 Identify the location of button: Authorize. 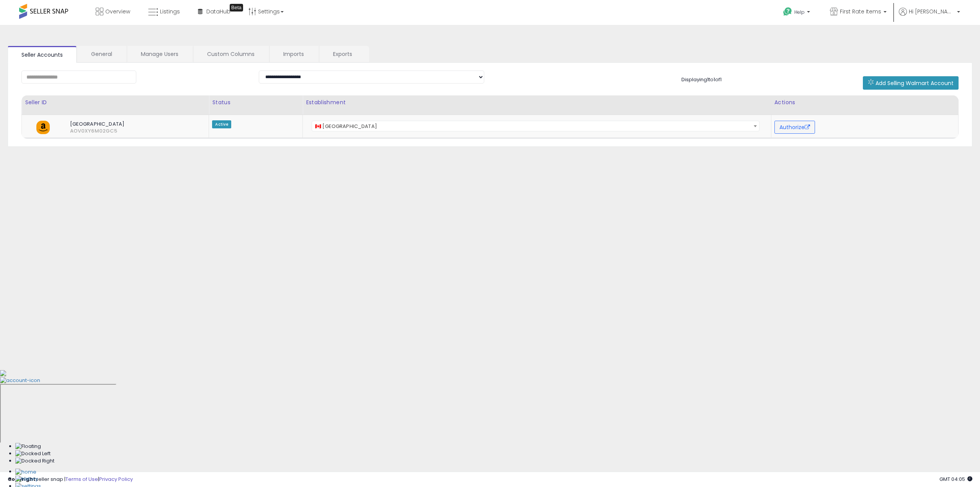
(795, 127).